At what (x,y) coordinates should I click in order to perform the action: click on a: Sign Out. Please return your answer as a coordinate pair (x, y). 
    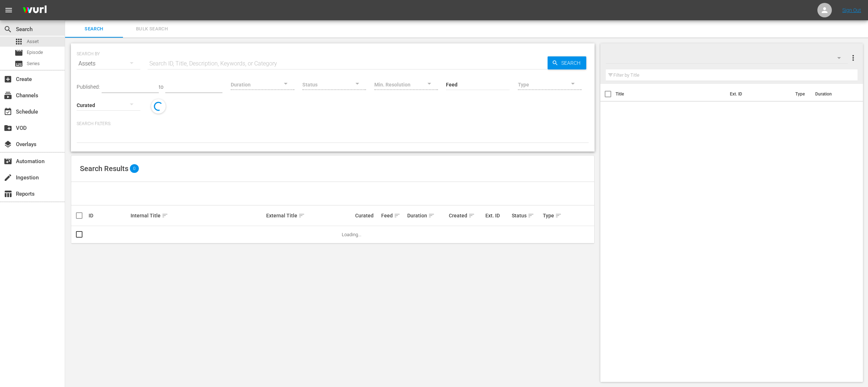
    Looking at the image, I should click on (852, 10).